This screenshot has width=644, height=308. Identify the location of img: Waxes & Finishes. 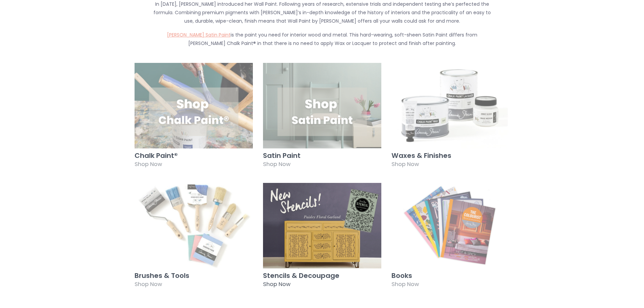
(451, 105).